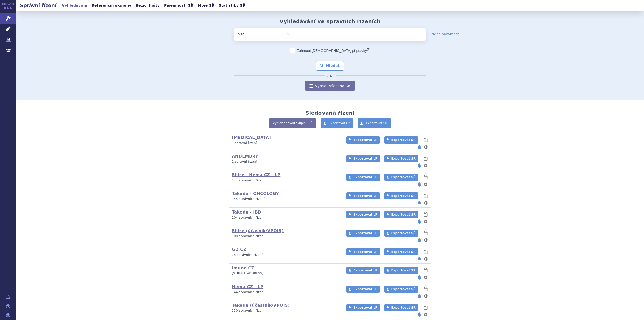 The image size is (644, 320). I want to click on a: Takeda (účastník/VPOIS), so click(261, 305).